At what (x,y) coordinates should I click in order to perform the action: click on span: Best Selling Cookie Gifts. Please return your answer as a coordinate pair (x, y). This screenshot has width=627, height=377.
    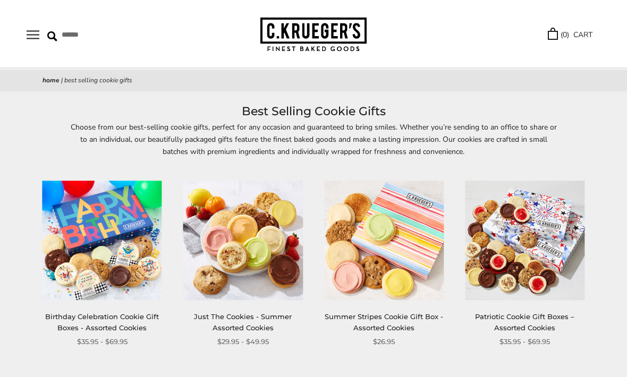
    Looking at the image, I should click on (98, 80).